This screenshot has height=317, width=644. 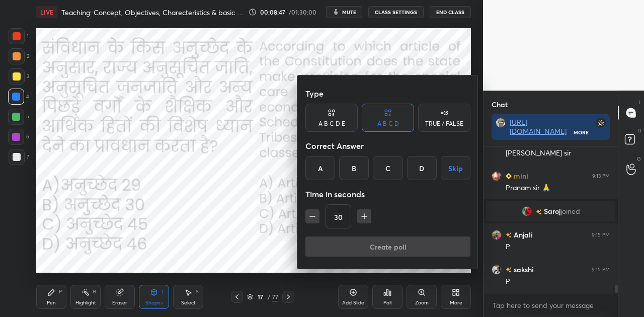 What do you see at coordinates (320, 168) in the screenshot?
I see `div: A` at bounding box center [320, 168].